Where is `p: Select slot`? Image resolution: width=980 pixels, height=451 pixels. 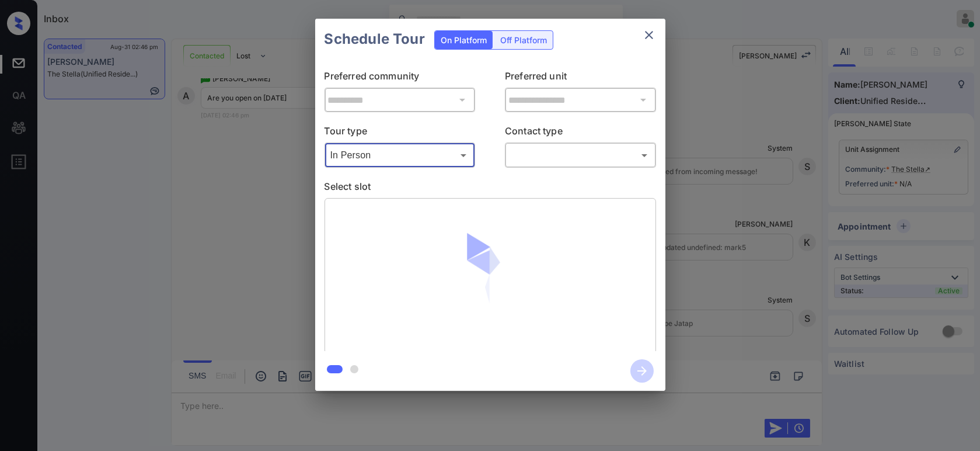 p: Select slot is located at coordinates (490, 189).